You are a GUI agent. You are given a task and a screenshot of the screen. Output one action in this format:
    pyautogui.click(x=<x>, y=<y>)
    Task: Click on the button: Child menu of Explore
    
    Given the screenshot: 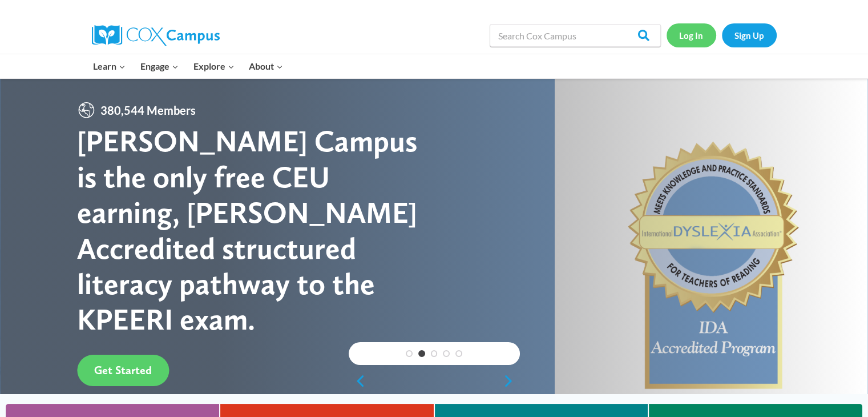 What is the action you would take?
    pyautogui.click(x=214, y=66)
    